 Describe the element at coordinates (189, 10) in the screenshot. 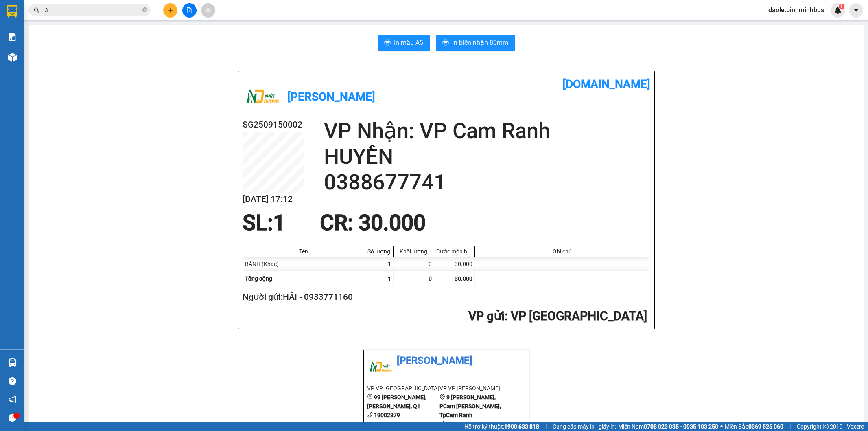

I see `span: file-add` at that location.